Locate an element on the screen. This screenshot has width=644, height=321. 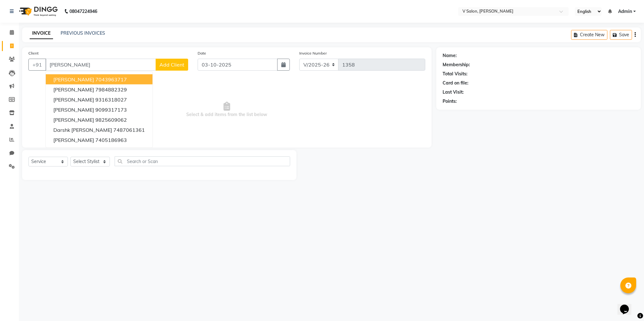
label: Date is located at coordinates (201, 53).